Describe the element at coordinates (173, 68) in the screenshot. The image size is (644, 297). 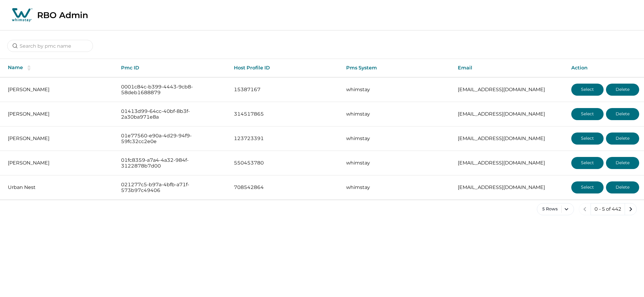
I see `th: Pmc ID` at that location.